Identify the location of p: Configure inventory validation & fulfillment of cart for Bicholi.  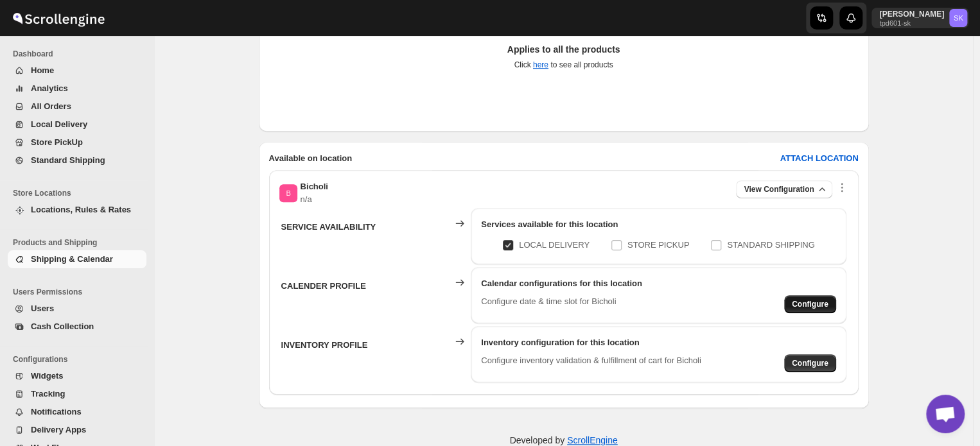
(591, 363).